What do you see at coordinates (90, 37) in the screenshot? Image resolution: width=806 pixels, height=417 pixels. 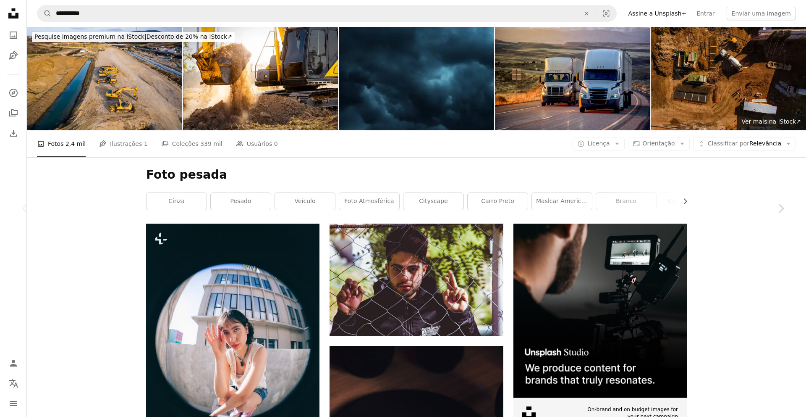 I see `span: Pesquise imagens premium na iStock |` at bounding box center [90, 37].